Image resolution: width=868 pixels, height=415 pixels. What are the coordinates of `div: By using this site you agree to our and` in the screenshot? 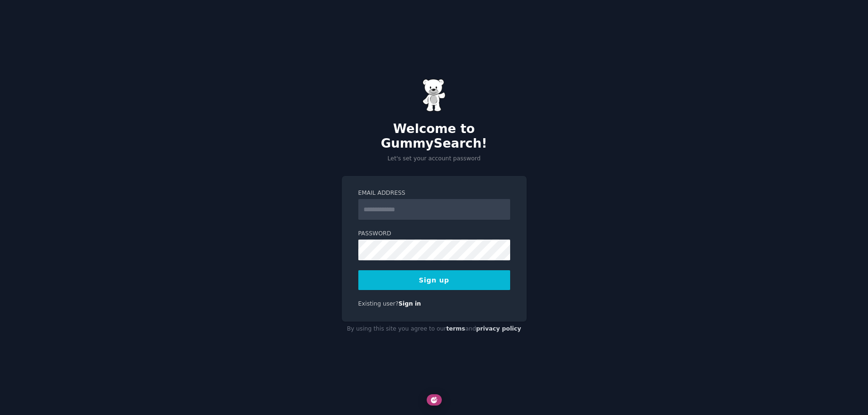 It's located at (434, 329).